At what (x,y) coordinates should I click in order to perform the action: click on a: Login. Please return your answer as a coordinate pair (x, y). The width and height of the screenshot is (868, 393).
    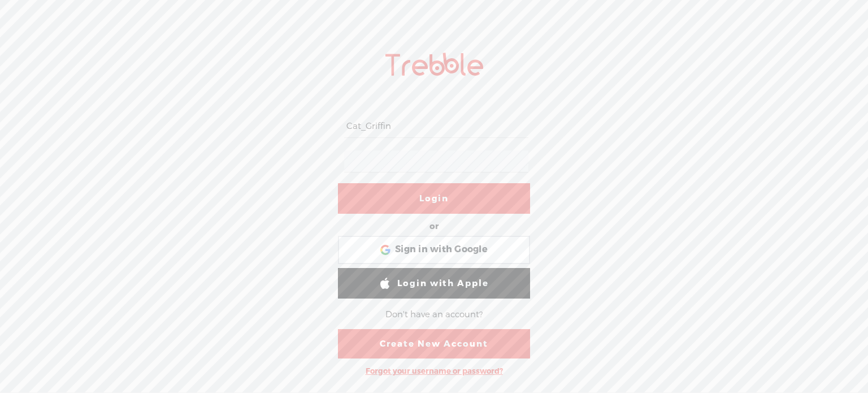
    Looking at the image, I should click on (434, 198).